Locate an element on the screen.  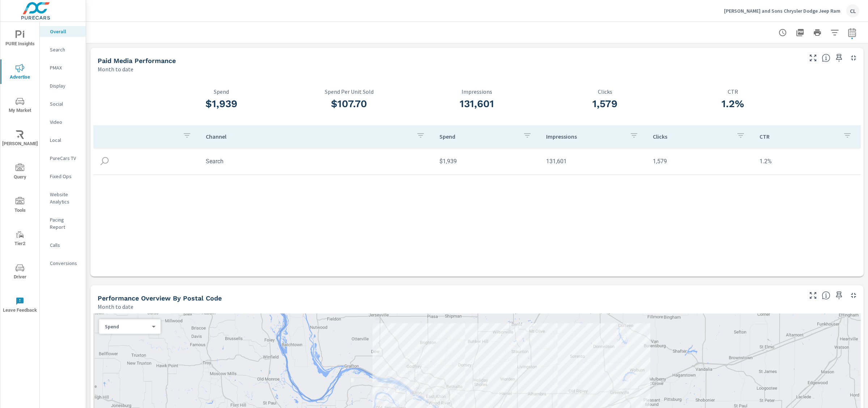
h3: 1.2% is located at coordinates (733, 104).